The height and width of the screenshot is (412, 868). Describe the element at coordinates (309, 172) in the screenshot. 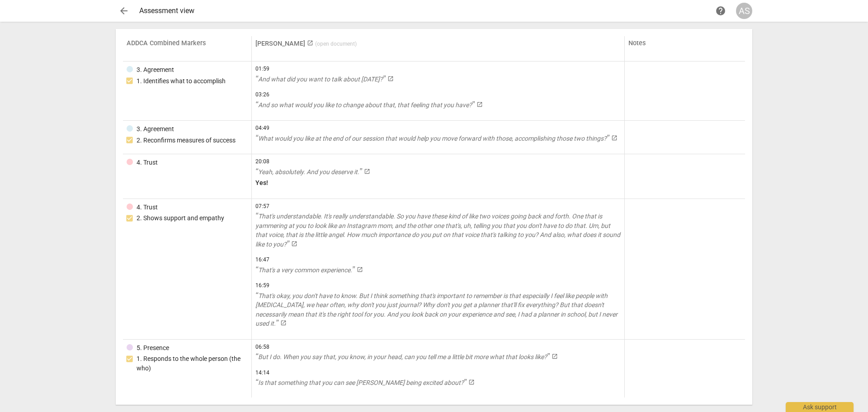

I see `span: Yeah, absolutely. And you deserve it.` at that location.